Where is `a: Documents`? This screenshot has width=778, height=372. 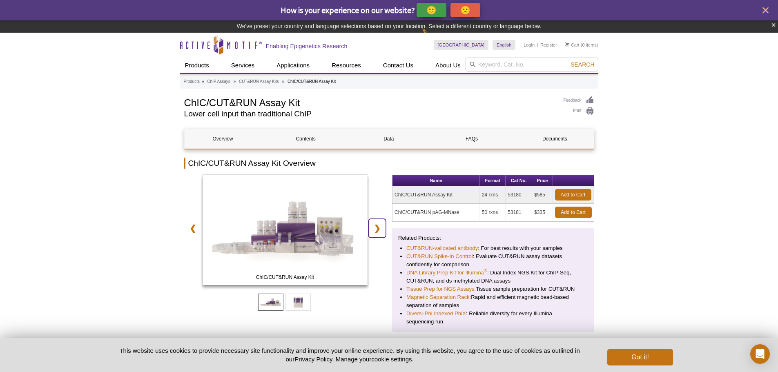 a: Documents is located at coordinates (555, 139).